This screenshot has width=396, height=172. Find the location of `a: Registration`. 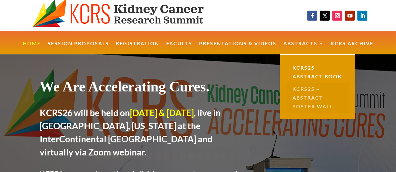

a: Registration is located at coordinates (137, 48).